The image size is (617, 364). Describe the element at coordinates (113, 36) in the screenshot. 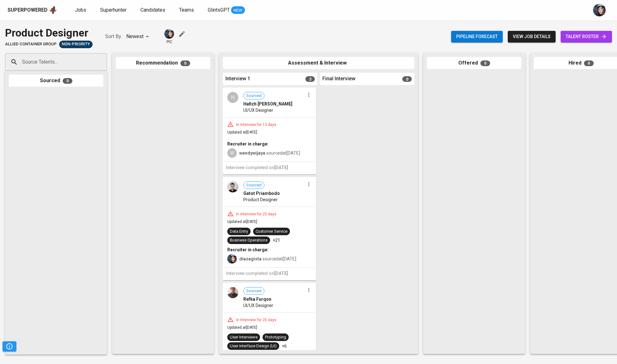

I see `p: Sort By` at that location.